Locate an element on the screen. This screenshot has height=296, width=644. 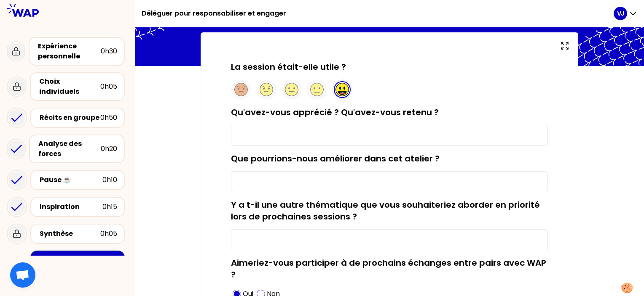
label: Qu'avez-vous apprécié ? Qu'avez-vous retenu ? is located at coordinates (335, 113).